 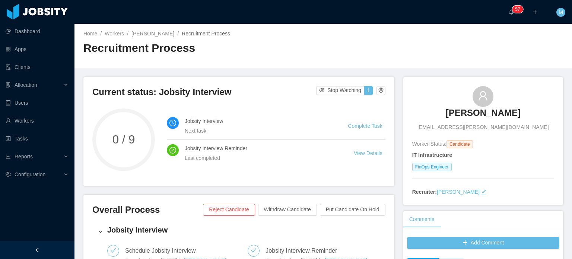 What do you see at coordinates (368, 153) in the screenshot?
I see `a: View Details` at bounding box center [368, 153].